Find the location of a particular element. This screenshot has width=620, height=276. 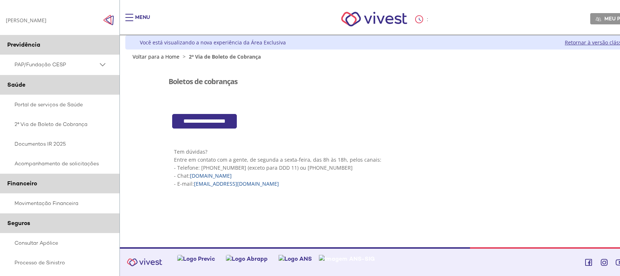

section: <span lang="pt-BR" dir="ltr">Cob360 - Area Restrita - Emprestimos</span> is located at coordinates (385, 121).